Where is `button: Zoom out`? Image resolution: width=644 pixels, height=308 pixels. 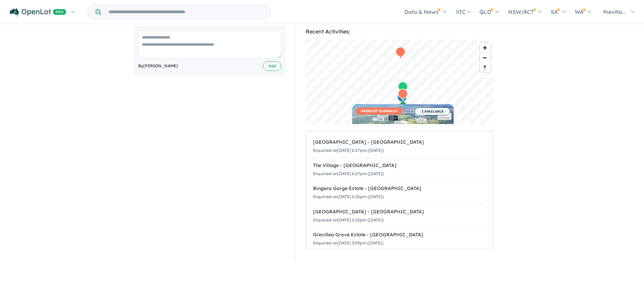 button: Zoom out is located at coordinates (485, 58).